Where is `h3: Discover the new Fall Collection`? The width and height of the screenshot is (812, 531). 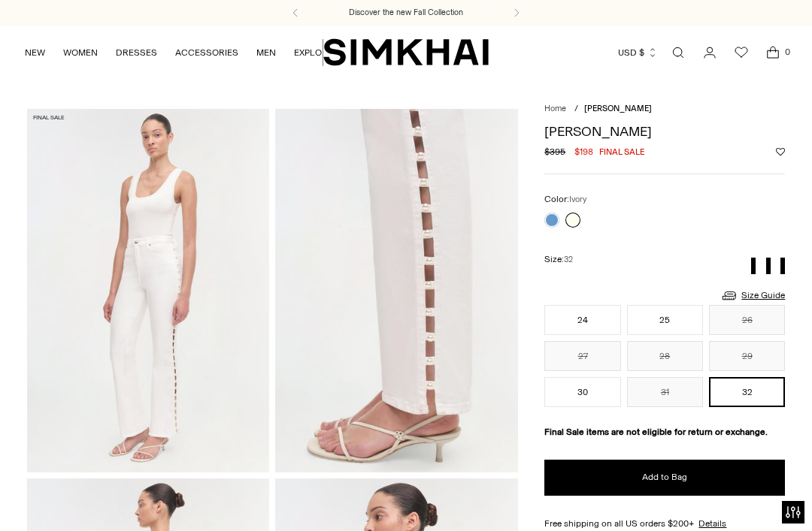 h3: Discover the new Fall Collection is located at coordinates (406, 13).